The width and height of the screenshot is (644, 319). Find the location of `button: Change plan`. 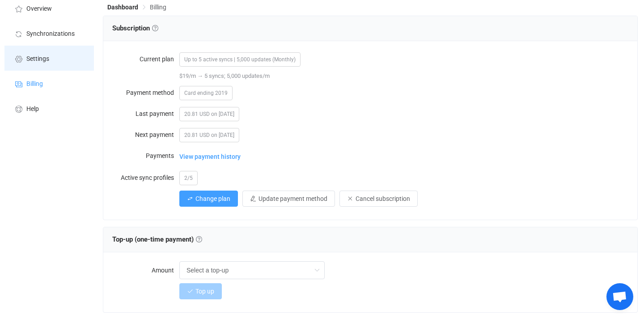

button: Change plan is located at coordinates (208, 199).